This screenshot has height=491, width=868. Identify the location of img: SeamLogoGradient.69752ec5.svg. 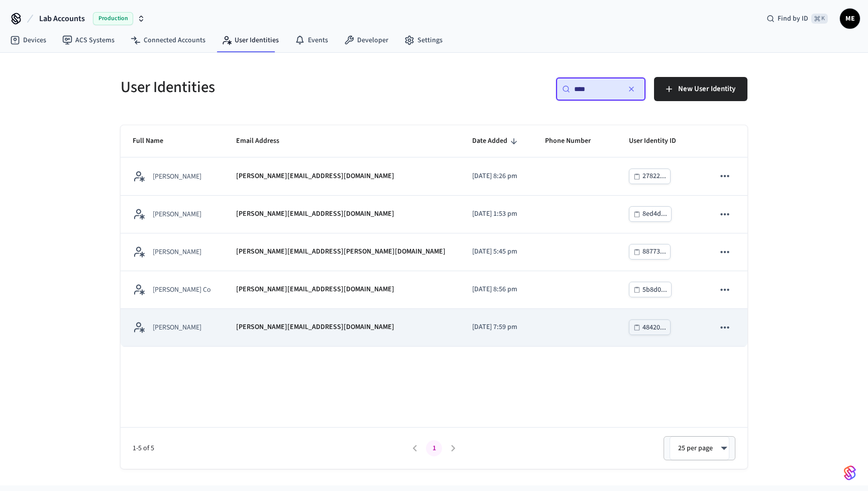
(850, 473).